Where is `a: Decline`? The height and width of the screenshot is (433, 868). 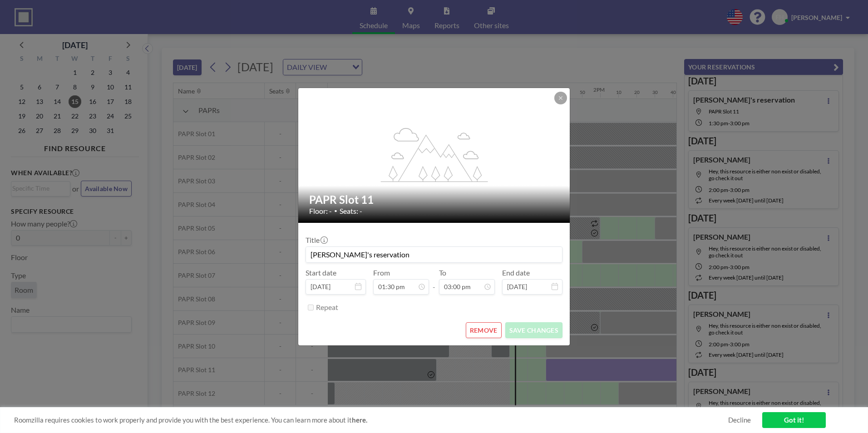
a: Decline is located at coordinates (739, 420).